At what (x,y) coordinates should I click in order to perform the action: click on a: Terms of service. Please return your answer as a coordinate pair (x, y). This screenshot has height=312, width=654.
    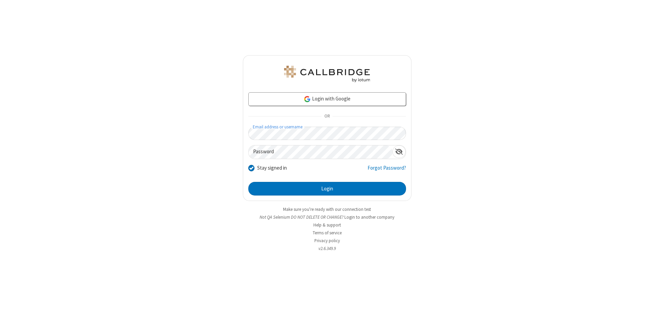
    Looking at the image, I should click on (327, 233).